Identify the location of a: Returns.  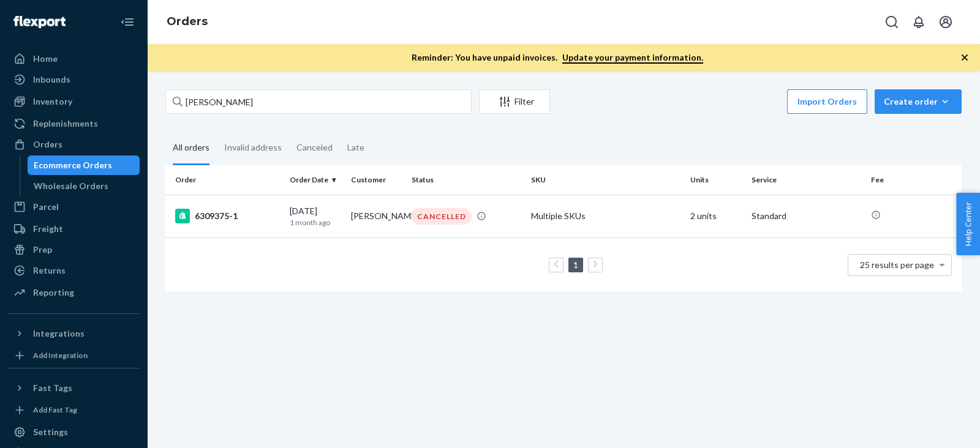
(73, 270).